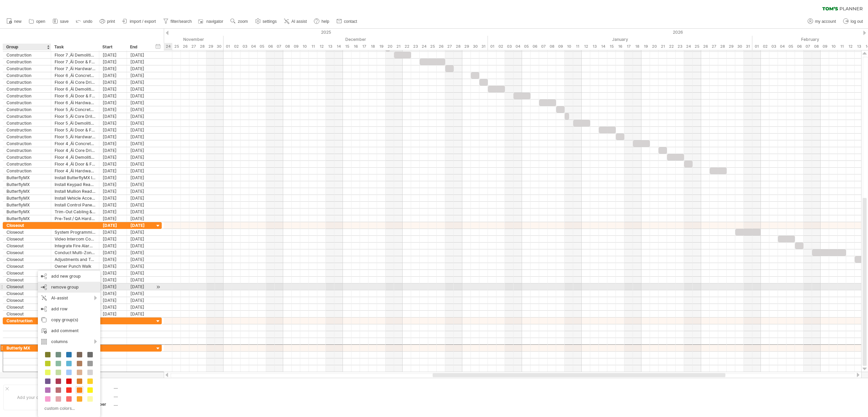 The height and width of the screenshot is (417, 868). What do you see at coordinates (75, 68) in the screenshot?
I see `div: Floor 7 ‚Äì Hardware & Access Control Trim-Out` at bounding box center [75, 68].